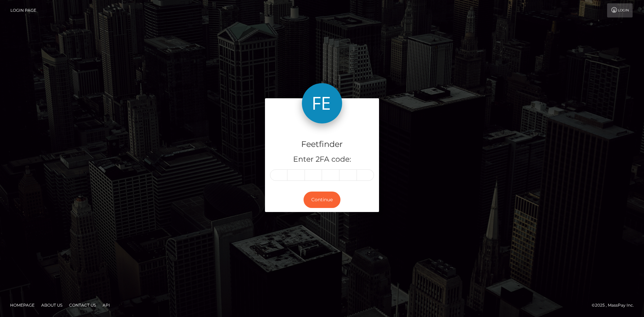 This screenshot has width=644, height=317. What do you see at coordinates (620, 10) in the screenshot?
I see `a: Login` at bounding box center [620, 10].